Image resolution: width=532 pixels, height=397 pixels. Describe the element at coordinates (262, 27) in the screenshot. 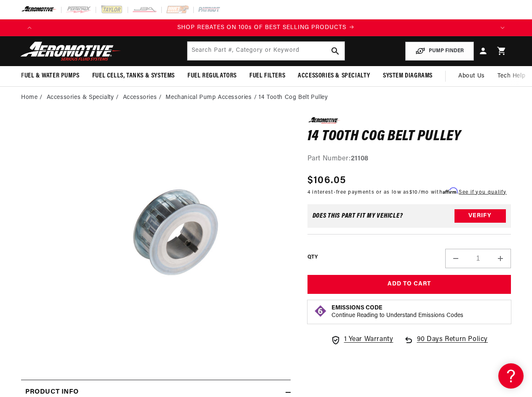

I see `span: SHOP REBATES ON 100s OF BEST SELLING PRODUCTS` at that location.